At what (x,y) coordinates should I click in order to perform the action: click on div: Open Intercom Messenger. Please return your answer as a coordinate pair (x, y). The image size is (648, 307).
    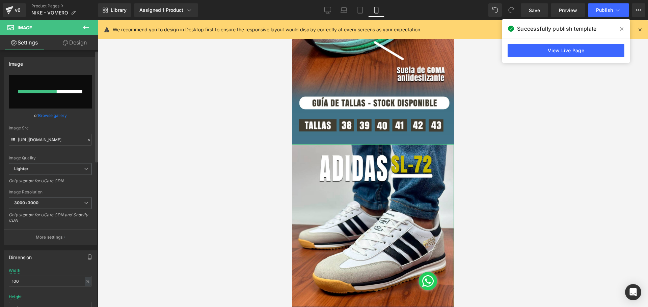
    Looking at the image, I should click on (633, 292).